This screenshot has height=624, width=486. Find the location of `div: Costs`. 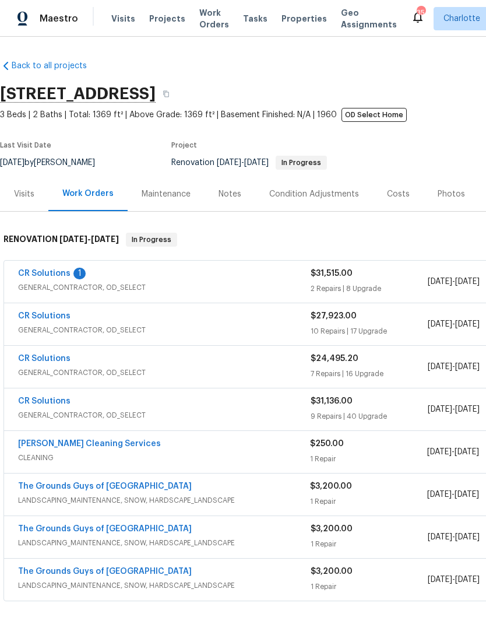

div: Costs is located at coordinates (398, 194).